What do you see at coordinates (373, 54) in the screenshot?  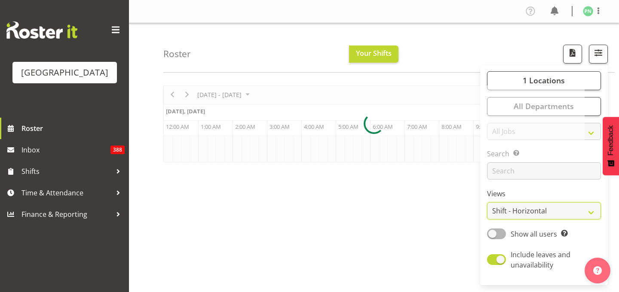 I see `button: Your Shifts` at bounding box center [373, 54].